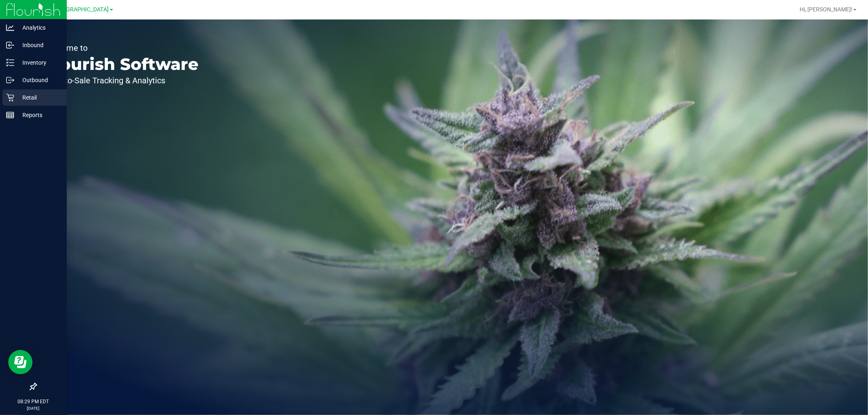  I want to click on inline-svg: Retail, so click(10, 97).